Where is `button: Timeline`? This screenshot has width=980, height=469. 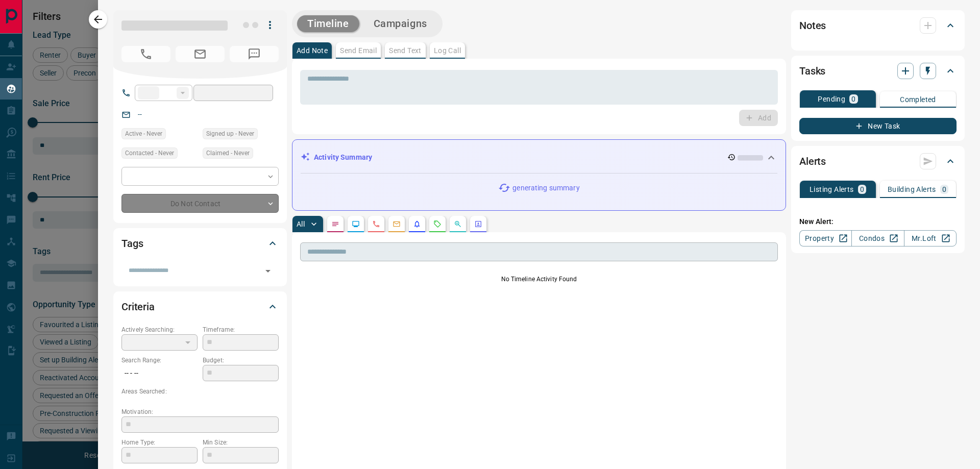 button: Timeline is located at coordinates (328, 24).